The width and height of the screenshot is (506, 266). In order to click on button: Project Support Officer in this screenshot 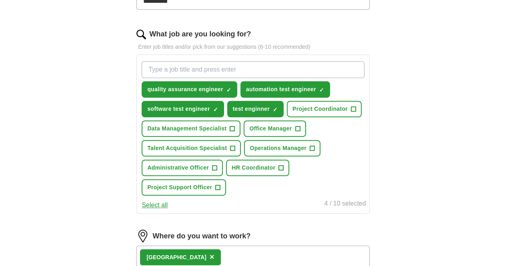, I will do `click(184, 187)`.